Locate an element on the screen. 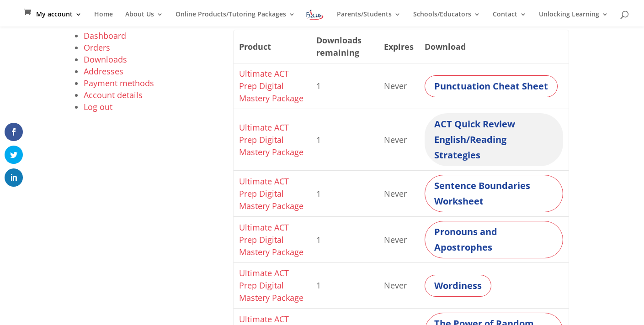 This screenshot has width=644, height=325. a: About Us is located at coordinates (144, 19).